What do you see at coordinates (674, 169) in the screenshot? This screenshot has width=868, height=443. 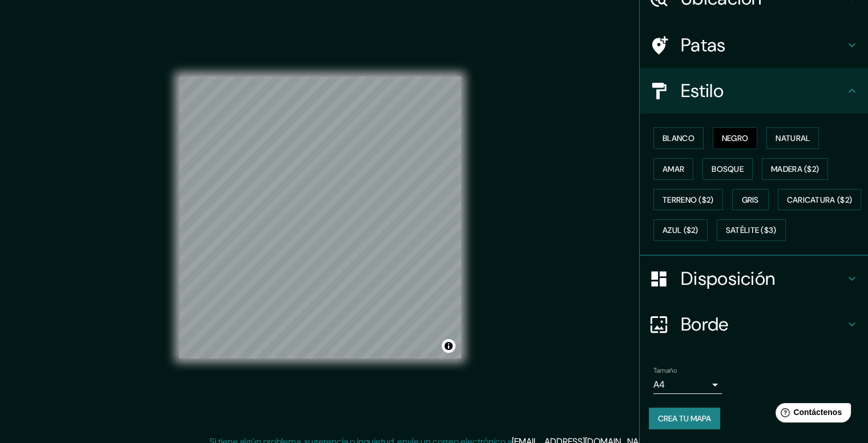 I see `font: Amar` at bounding box center [674, 169].